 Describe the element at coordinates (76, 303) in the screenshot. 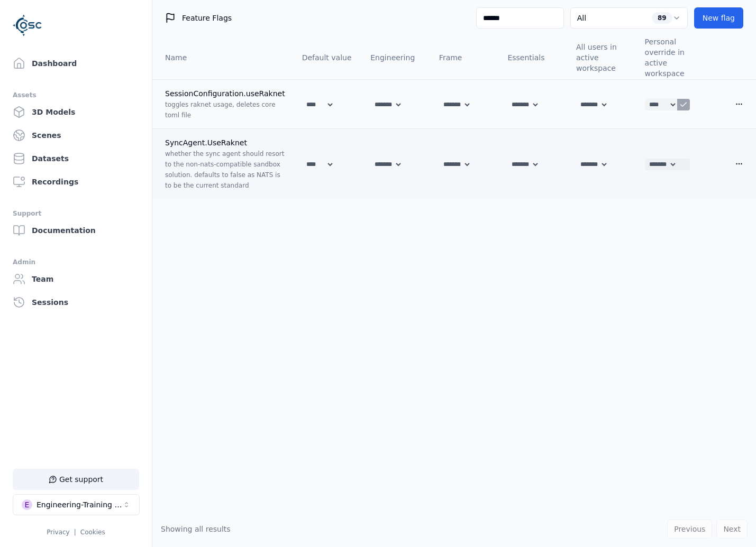

I see `a: Sessions` at that location.